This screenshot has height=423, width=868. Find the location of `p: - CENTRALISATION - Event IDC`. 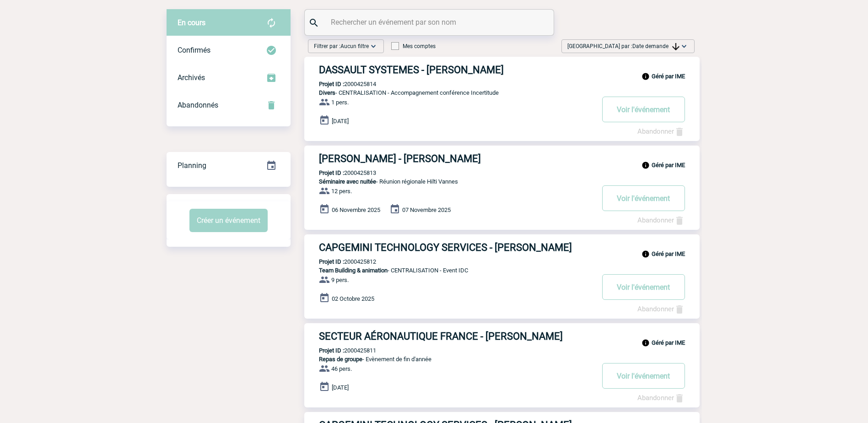

p: - CENTRALISATION - Event IDC is located at coordinates (449, 270).